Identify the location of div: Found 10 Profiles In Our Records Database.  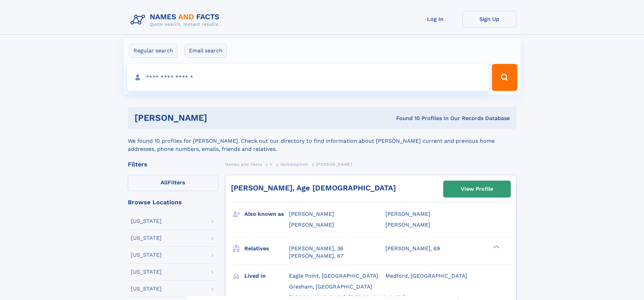
(406, 119).